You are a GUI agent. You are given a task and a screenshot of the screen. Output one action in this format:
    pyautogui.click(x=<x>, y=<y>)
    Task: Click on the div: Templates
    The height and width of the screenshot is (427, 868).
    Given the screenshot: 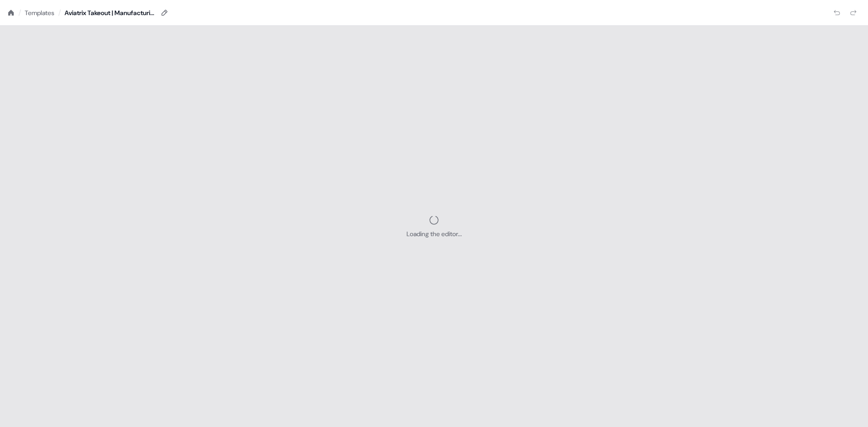 What is the action you would take?
    pyautogui.click(x=39, y=12)
    